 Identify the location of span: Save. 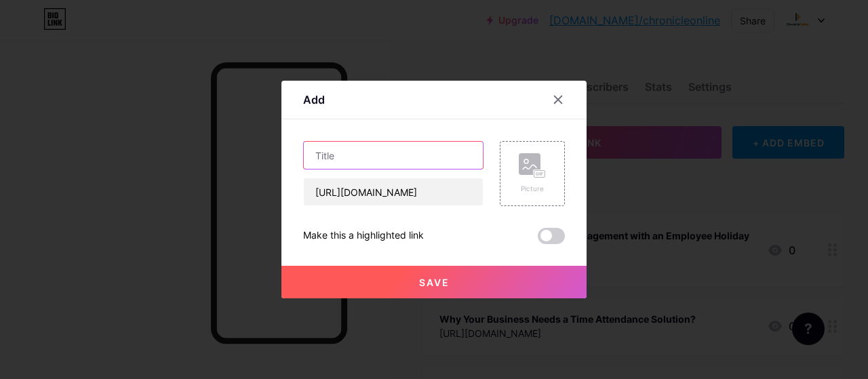
(434, 282).